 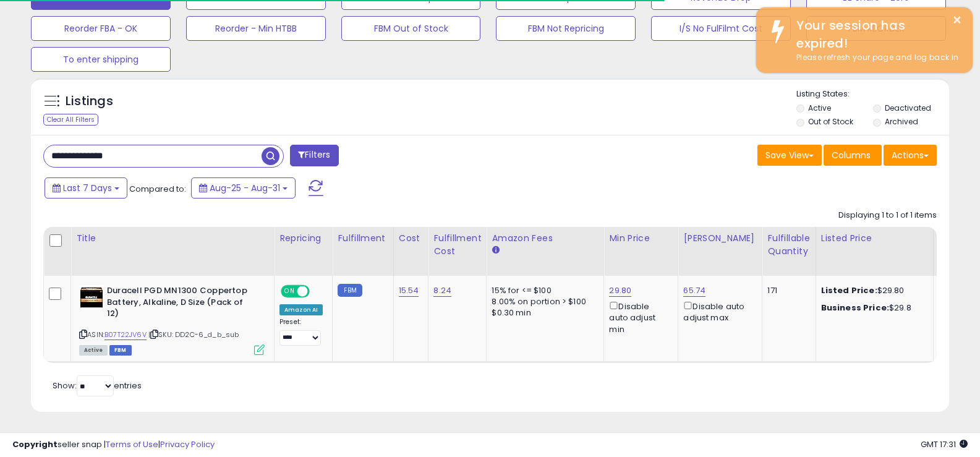 I want to click on span: OFF, so click(x=318, y=292).